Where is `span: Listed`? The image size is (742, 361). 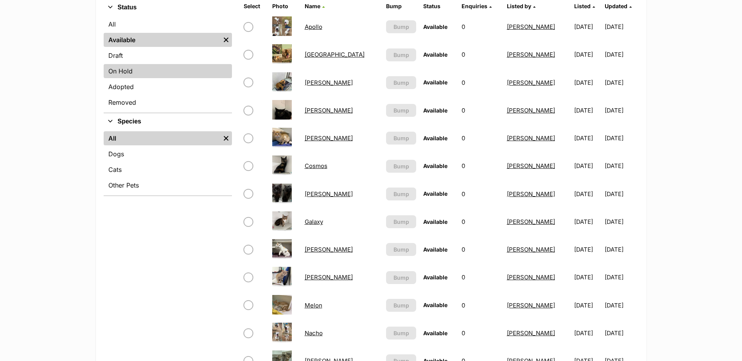
span: Listed is located at coordinates (582, 6).